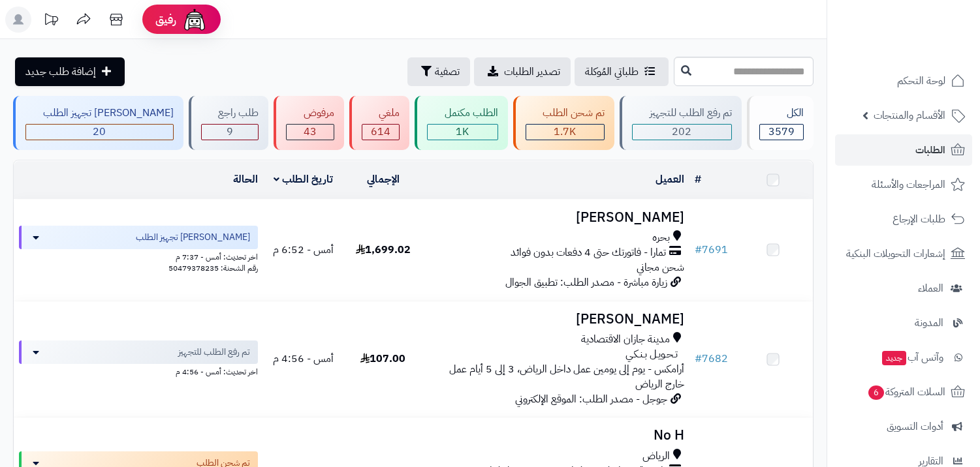 This screenshot has width=980, height=467. I want to click on span: جديد, so click(894, 358).